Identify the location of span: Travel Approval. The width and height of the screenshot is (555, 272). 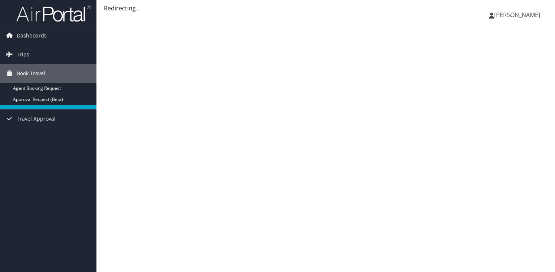
(36, 119).